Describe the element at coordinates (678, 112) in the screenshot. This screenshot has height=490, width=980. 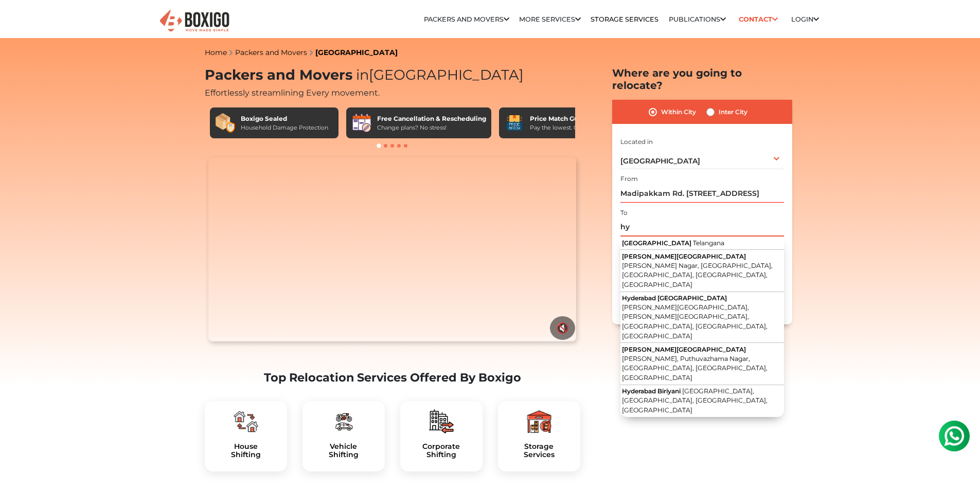
I see `label: Within City` at that location.